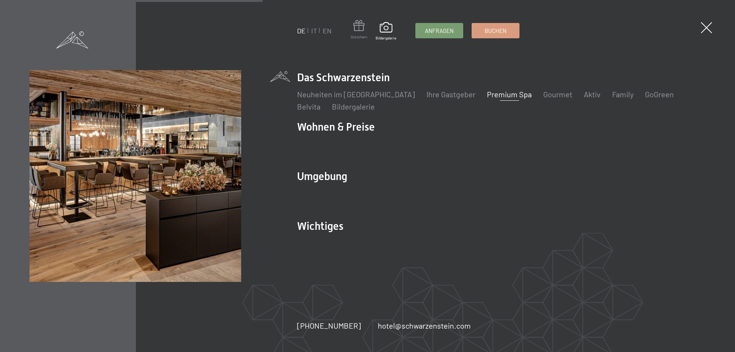 This screenshot has height=352, width=735. I want to click on span: Anfragen, so click(439, 31).